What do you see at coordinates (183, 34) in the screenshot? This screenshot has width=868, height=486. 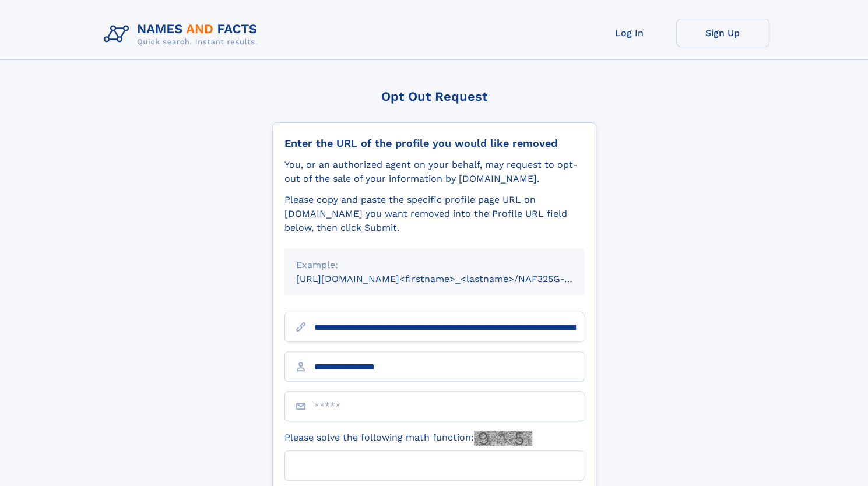 I see `img: Logo Names and Facts` at bounding box center [183, 34].